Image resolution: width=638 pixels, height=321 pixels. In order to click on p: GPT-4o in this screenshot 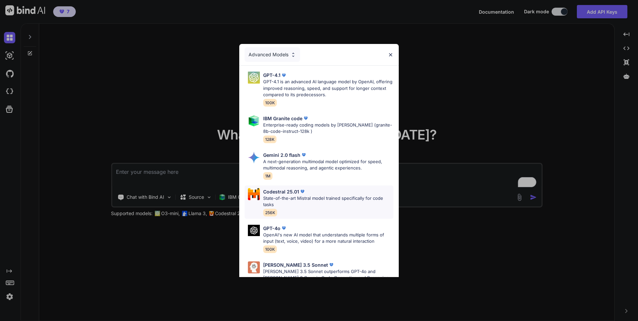, I will do `click(272, 228)`.